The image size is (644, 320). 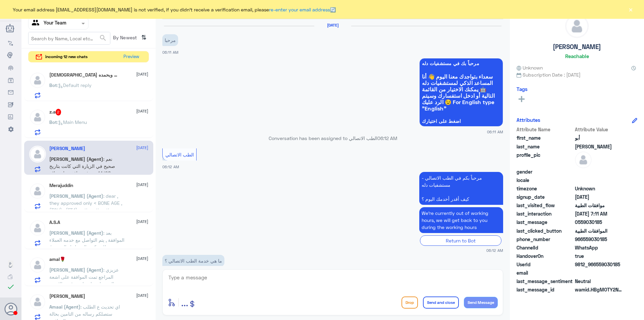 I want to click on span: محمد ، خالد عامر, so click(x=599, y=146).